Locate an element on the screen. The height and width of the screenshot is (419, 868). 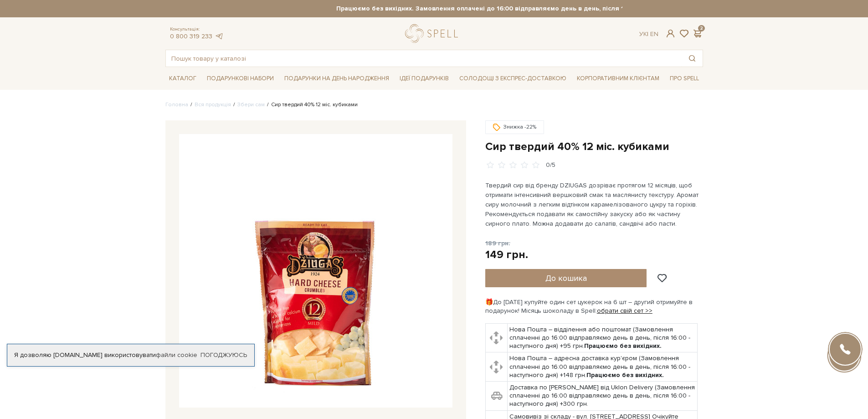
h1: Сир твердий 40% 12 міс. кубиками is located at coordinates (594, 147).